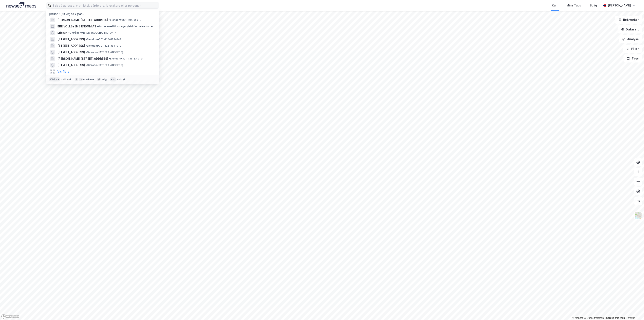  I want to click on span: Midtun, so click(63, 33).